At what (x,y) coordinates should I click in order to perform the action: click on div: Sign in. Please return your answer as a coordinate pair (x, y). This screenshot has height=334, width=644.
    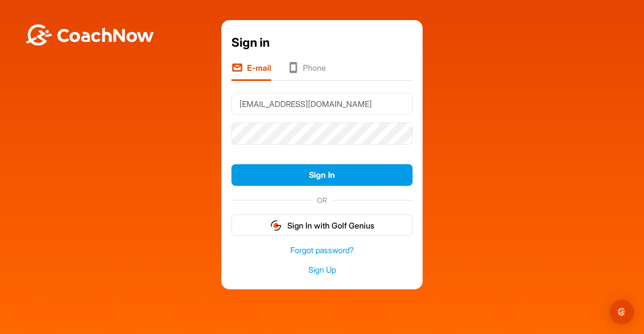
    Looking at the image, I should click on (322, 43).